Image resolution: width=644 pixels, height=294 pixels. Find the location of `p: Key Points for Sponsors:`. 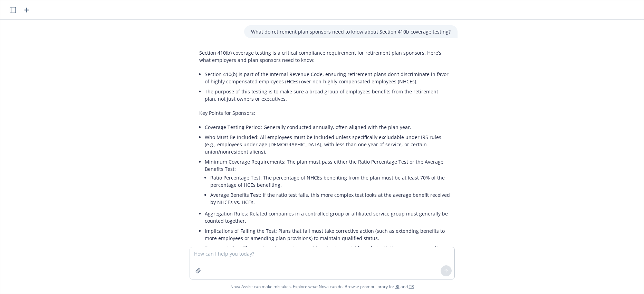

p: Key Points for Sponsors: is located at coordinates (325, 113).